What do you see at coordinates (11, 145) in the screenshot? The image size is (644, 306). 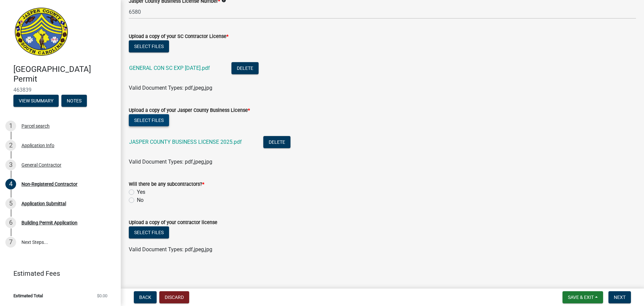 I see `div: 2` at bounding box center [11, 145].